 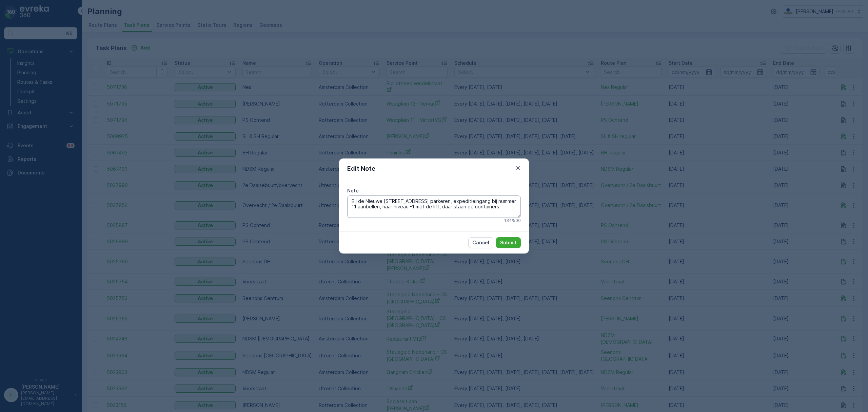 I want to click on button: Submit, so click(x=508, y=243).